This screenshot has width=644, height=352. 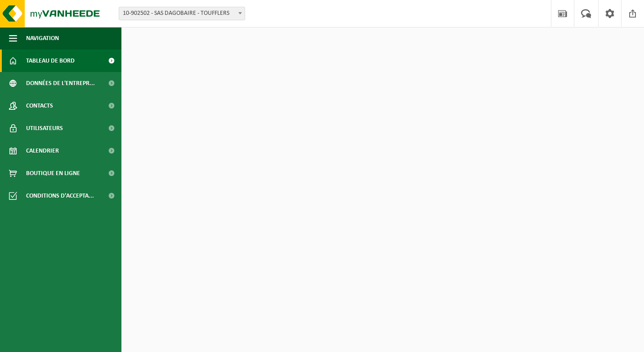 What do you see at coordinates (50, 61) in the screenshot?
I see `span: Tableau de bord` at bounding box center [50, 61].